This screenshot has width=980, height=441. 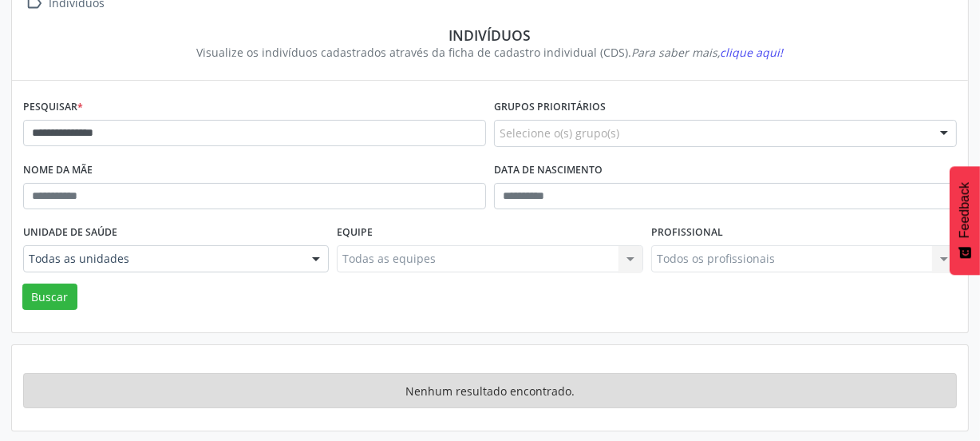 I want to click on button: Feedback - Mostrar pesquisa, so click(x=965, y=220).